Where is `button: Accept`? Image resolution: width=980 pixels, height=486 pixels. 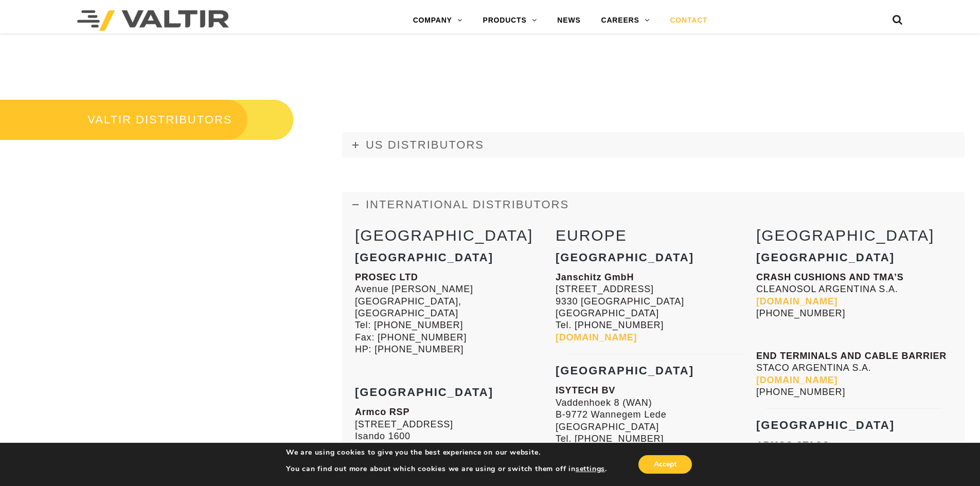 button: Accept is located at coordinates (666, 464).